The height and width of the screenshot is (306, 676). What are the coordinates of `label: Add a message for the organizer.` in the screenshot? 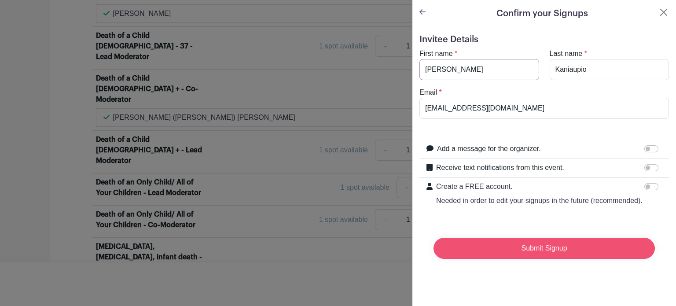 It's located at (489, 149).